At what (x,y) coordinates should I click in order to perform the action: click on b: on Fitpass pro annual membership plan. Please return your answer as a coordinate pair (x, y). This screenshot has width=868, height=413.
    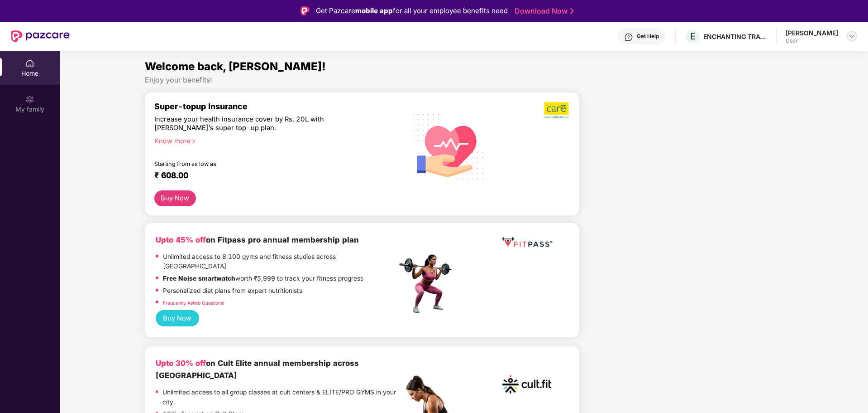
    Looking at the image, I should click on (257, 240).